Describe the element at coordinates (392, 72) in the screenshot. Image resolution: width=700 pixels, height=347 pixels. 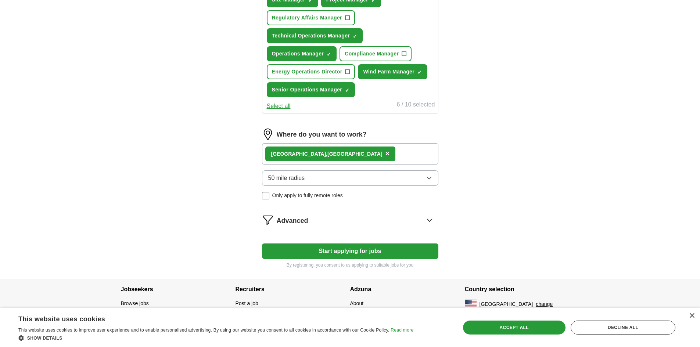
I see `button: Wind Farm Manager✓` at that location.